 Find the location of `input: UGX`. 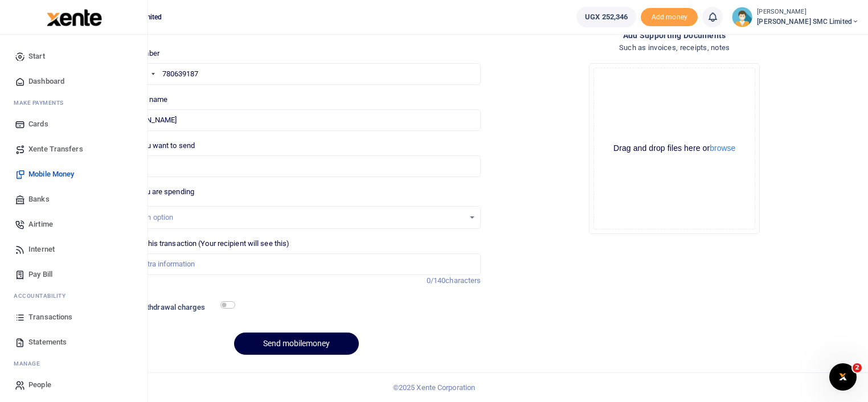

input: UGX is located at coordinates (297, 166).